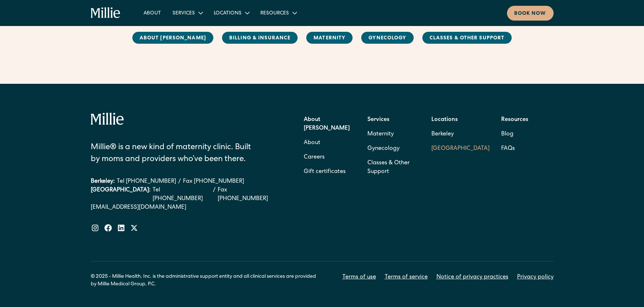 The height and width of the screenshot is (307, 644). Describe the element at coordinates (507, 134) in the screenshot. I see `a: Blog` at that location.